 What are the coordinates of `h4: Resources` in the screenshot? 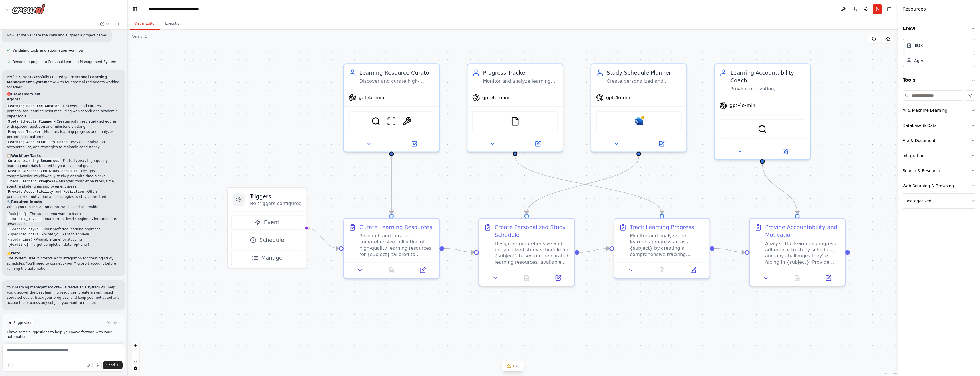 It's located at (914, 9).